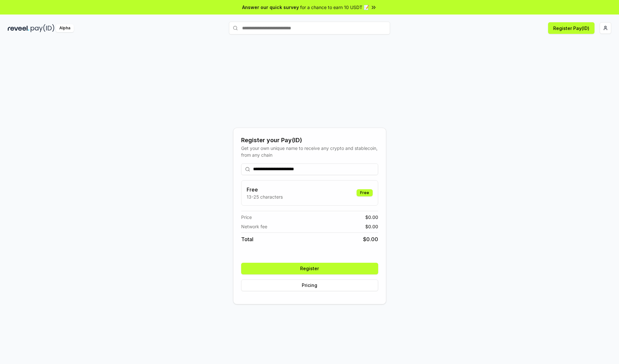 This screenshot has height=364, width=619. Describe the element at coordinates (43, 28) in the screenshot. I see `img: pay_id` at that location.